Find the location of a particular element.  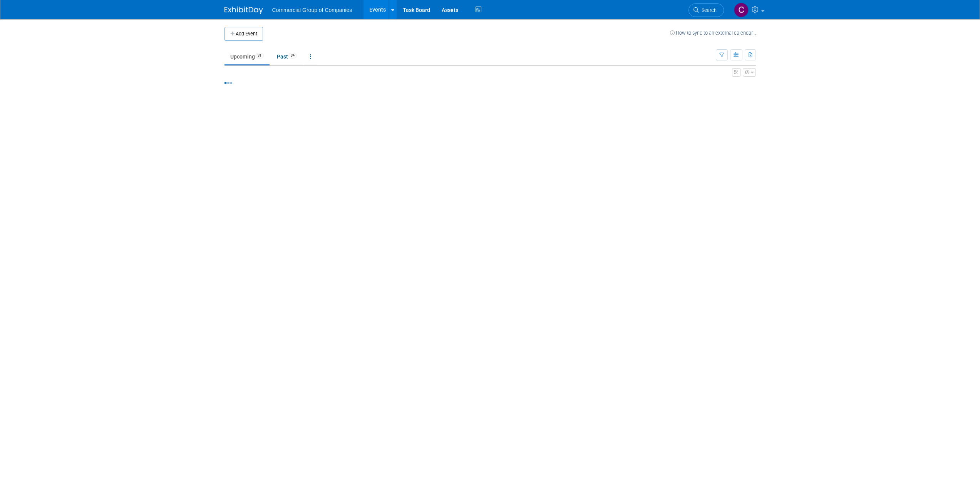

a: Search is located at coordinates (706, 10).